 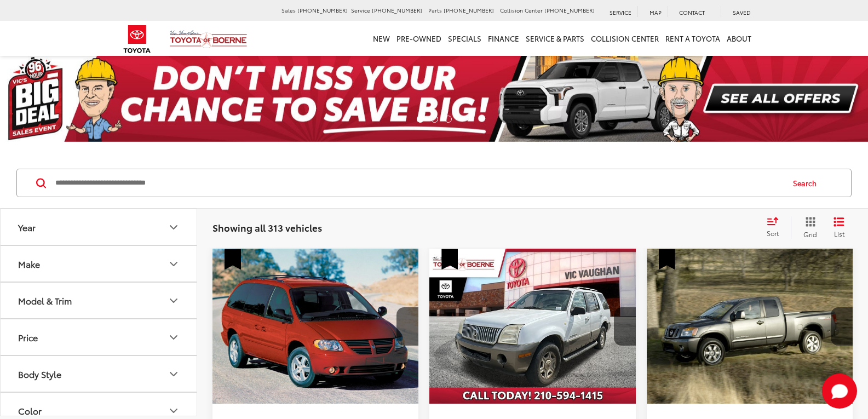 I want to click on img: 2014 Nissan Titan SV, so click(x=750, y=327).